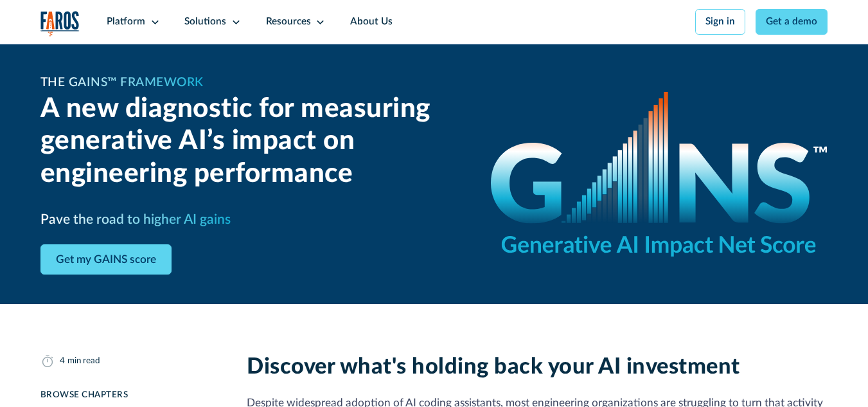 The height and width of the screenshot is (407, 868). What do you see at coordinates (135, 220) in the screenshot?
I see `h3: Pave the road to higher AI gains` at bounding box center [135, 220].